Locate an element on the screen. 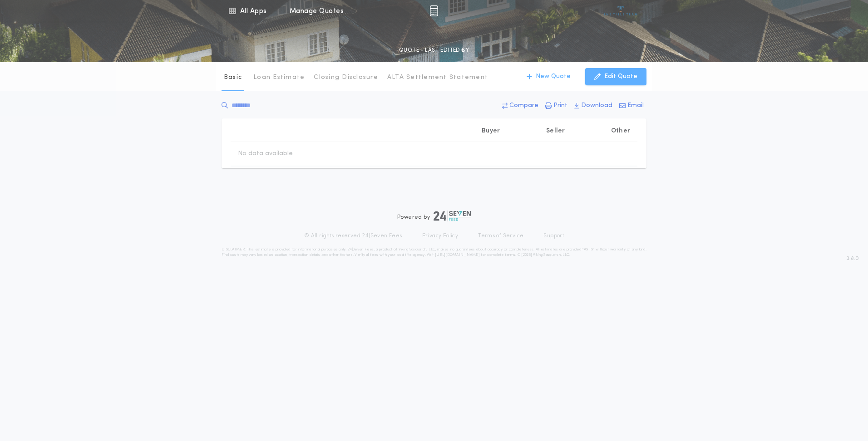 The width and height of the screenshot is (868, 441). img: vs-icon is located at coordinates (620, 11).